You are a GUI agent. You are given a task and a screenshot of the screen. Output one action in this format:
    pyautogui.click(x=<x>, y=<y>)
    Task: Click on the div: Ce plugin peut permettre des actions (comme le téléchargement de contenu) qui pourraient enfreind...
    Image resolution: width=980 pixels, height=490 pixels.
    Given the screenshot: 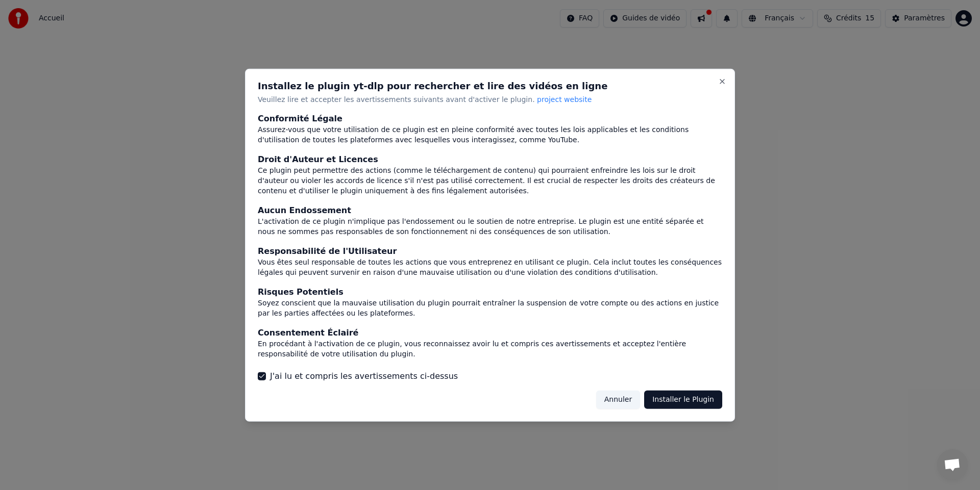 What is the action you would take?
    pyautogui.click(x=490, y=181)
    